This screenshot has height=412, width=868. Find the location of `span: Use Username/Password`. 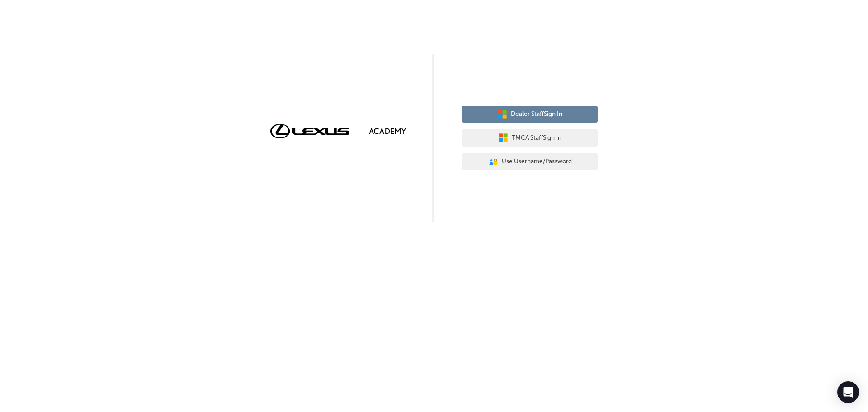

span: Use Username/Password is located at coordinates (536, 161).